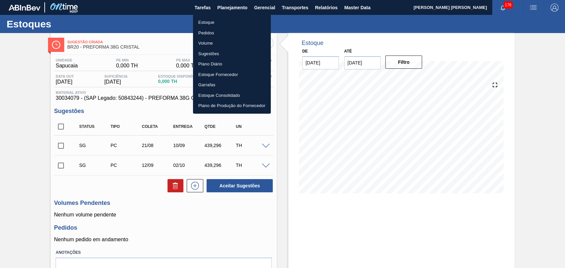 Image resolution: width=565 pixels, height=268 pixels. Describe the element at coordinates (232, 43) in the screenshot. I see `a: Volume` at that location.